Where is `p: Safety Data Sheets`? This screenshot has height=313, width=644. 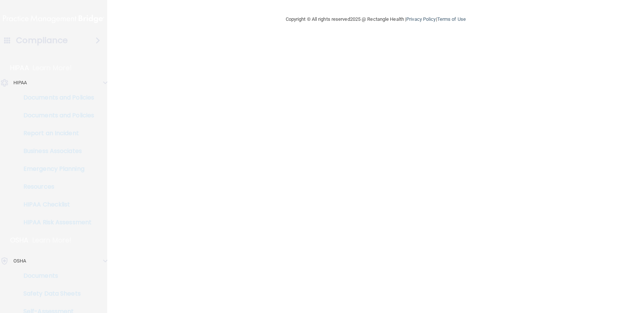
p: Safety Data Sheets is located at coordinates (55, 294).